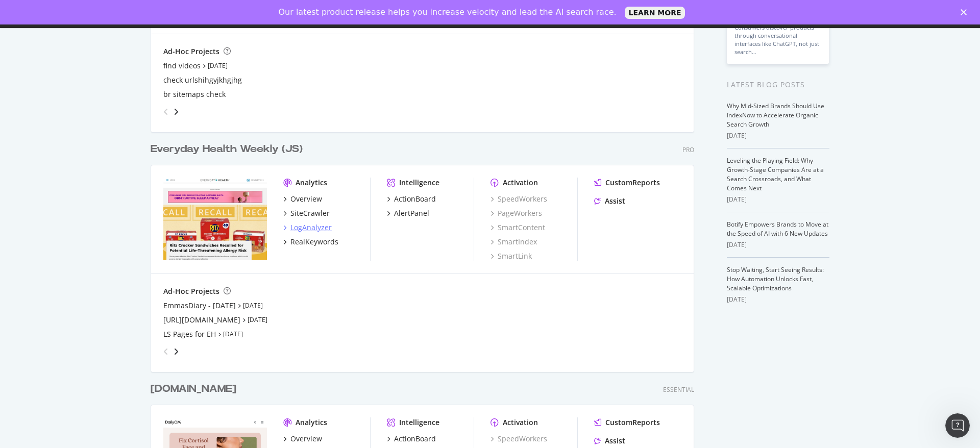 This screenshot has width=980, height=448. What do you see at coordinates (227, 149) in the screenshot?
I see `div: Everyday Health Weekly (JS)` at bounding box center [227, 149].